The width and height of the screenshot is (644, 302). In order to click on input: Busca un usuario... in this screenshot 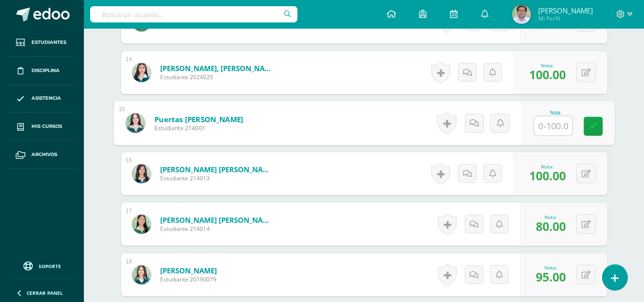, I will do `click(194, 14)`.